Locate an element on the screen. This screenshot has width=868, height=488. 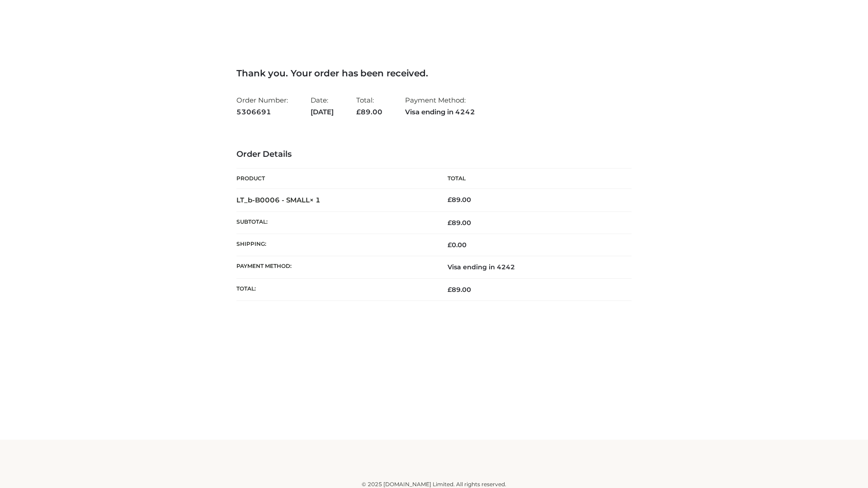
strong: Visa ending in 4242 is located at coordinates (440, 112).